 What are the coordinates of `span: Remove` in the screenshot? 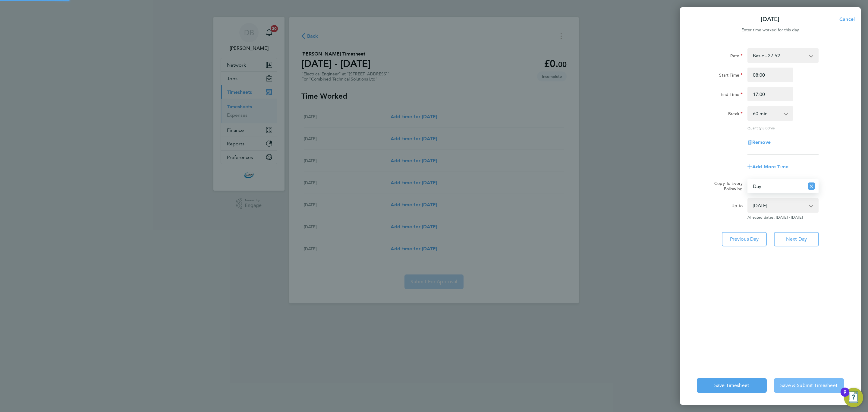 It's located at (761, 142).